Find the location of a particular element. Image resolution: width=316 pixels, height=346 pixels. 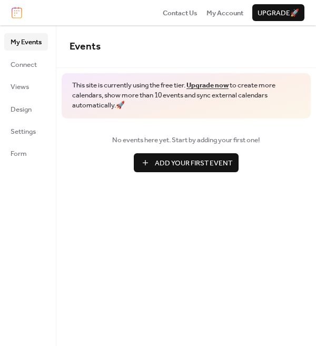

a: Views is located at coordinates (26, 86).